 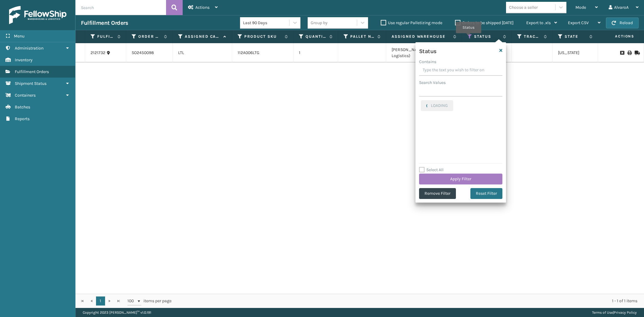 What do you see at coordinates (538, 23) in the screenshot?
I see `span: Export to .xls` at bounding box center [538, 23].